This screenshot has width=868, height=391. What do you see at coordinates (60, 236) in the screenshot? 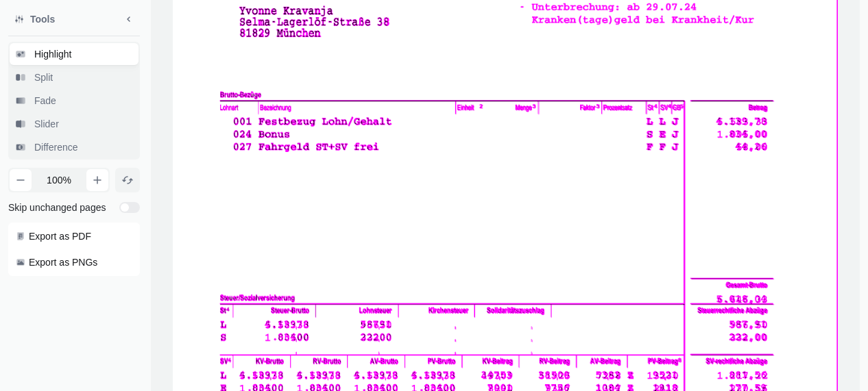
I see `span: Export as PDF` at bounding box center [60, 236].